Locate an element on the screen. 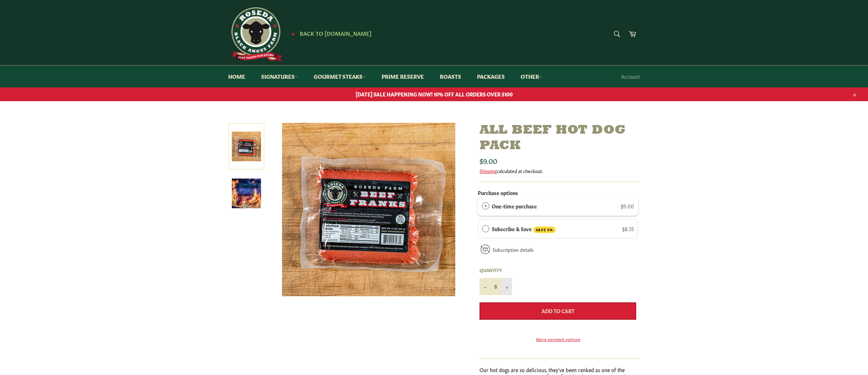 The image size is (868, 375). a: Subscription details is located at coordinates (513, 249).